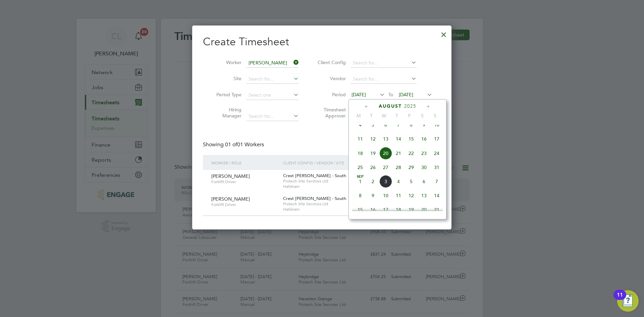 The height and width of the screenshot is (317, 644). What do you see at coordinates (331, 79) in the screenshot?
I see `label: Vendor` at bounding box center [331, 79].